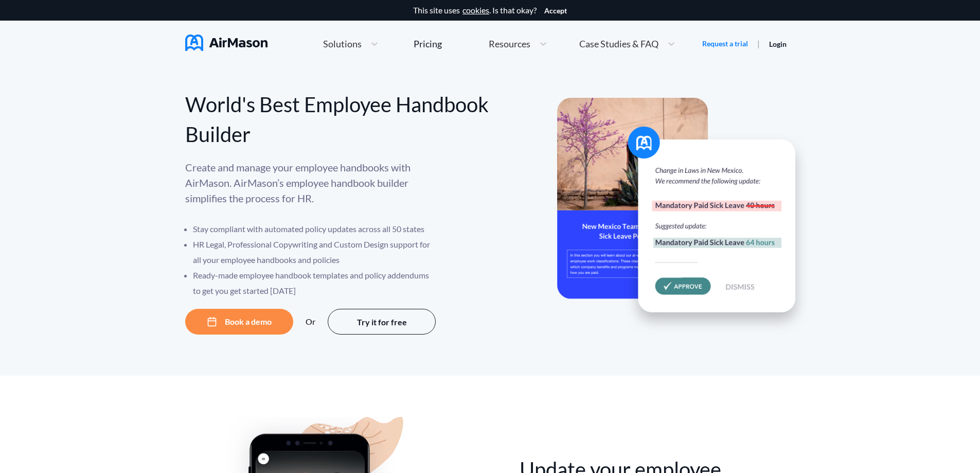  Describe the element at coordinates (310, 322) in the screenshot. I see `div: Or` at that location.